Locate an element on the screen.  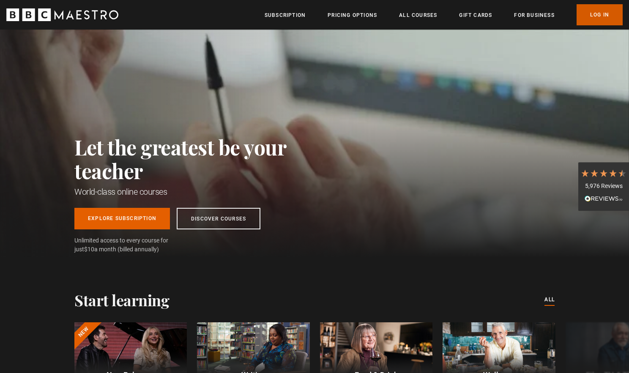
a: Pricing Options is located at coordinates (352, 15).